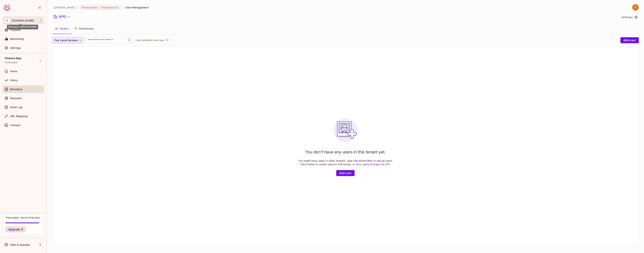 The height and width of the screenshot is (253, 644). I want to click on span: Directory, so click(16, 89).